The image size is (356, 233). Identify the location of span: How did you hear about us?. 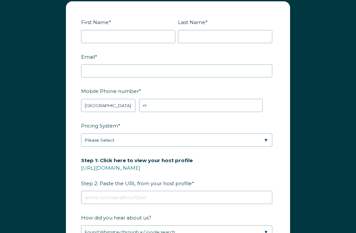
(116, 218).